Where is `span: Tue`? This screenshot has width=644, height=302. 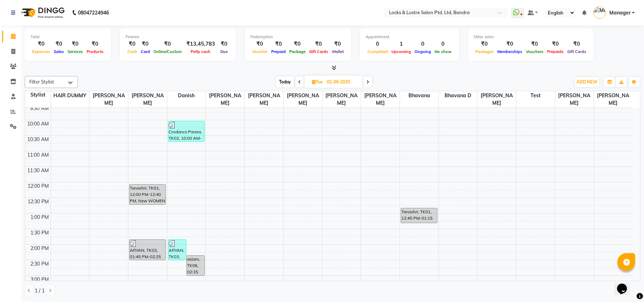 span: Tue is located at coordinates (317, 81).